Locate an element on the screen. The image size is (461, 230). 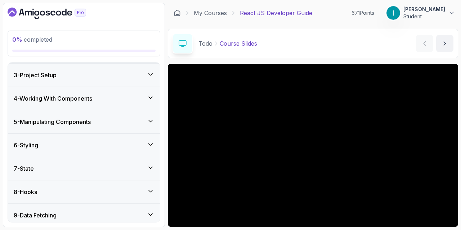
button: previous content is located at coordinates (425, 44).